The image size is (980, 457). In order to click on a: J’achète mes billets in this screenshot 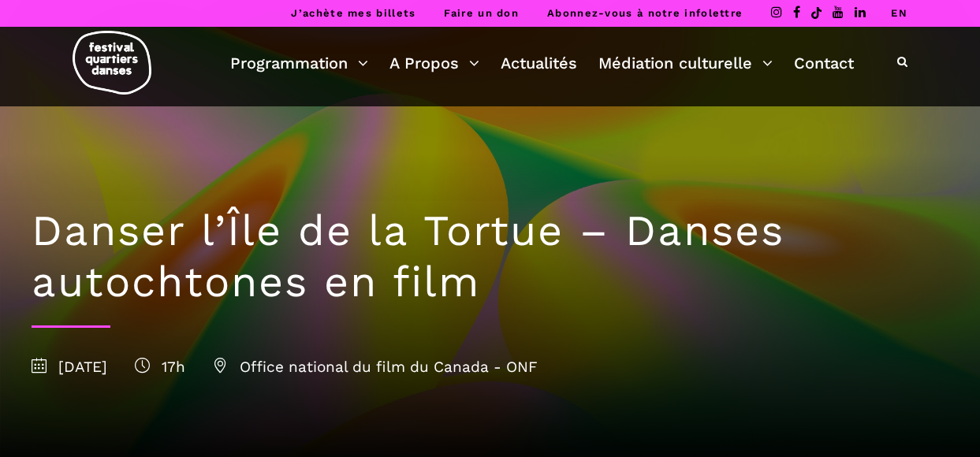, I will do `click(353, 13)`.